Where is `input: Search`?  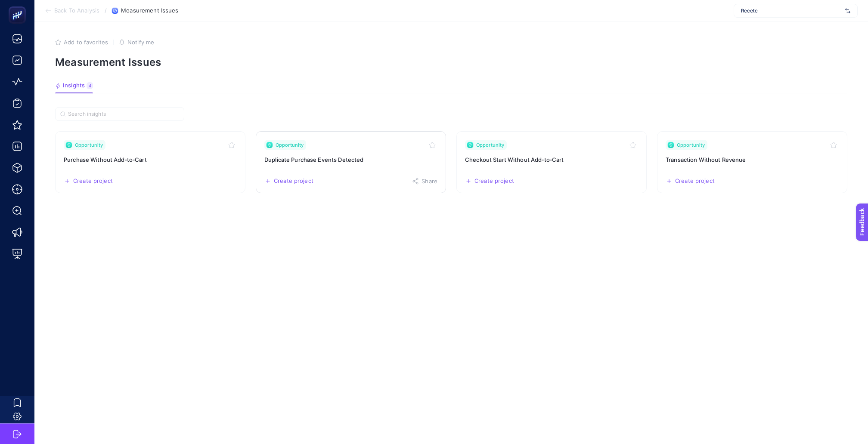
input: Search is located at coordinates (124, 114).